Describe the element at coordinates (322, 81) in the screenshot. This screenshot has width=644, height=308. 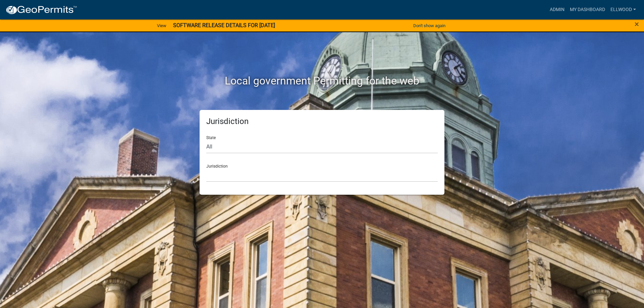
I see `h2: Local government Permitting for the web` at that location.